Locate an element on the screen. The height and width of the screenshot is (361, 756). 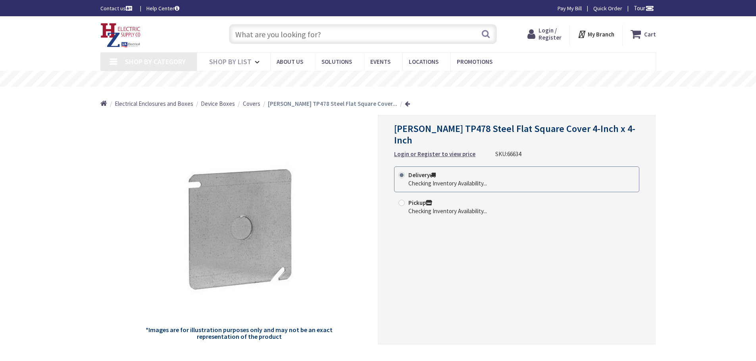
strong: Pickup is located at coordinates (420, 203).